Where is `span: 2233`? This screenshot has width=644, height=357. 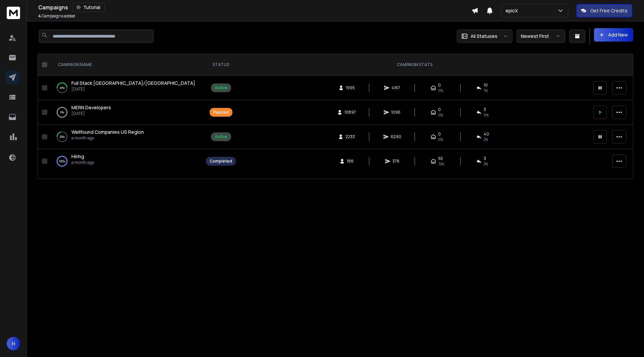
span: 2233 is located at coordinates (350, 137).